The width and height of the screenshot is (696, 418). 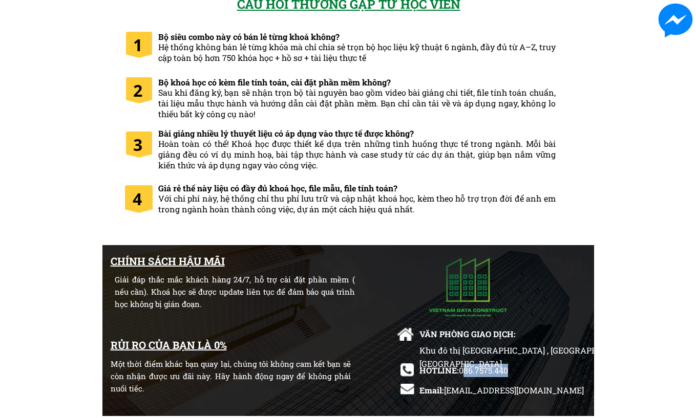 What do you see at coordinates (357, 103) in the screenshot?
I see `span: Sau khi đăng ký, bạn sẽ nhận trọn bộ tài nguyên bao gồm video bài giảng chi tiết, file tính toán ...` at bounding box center [357, 103].